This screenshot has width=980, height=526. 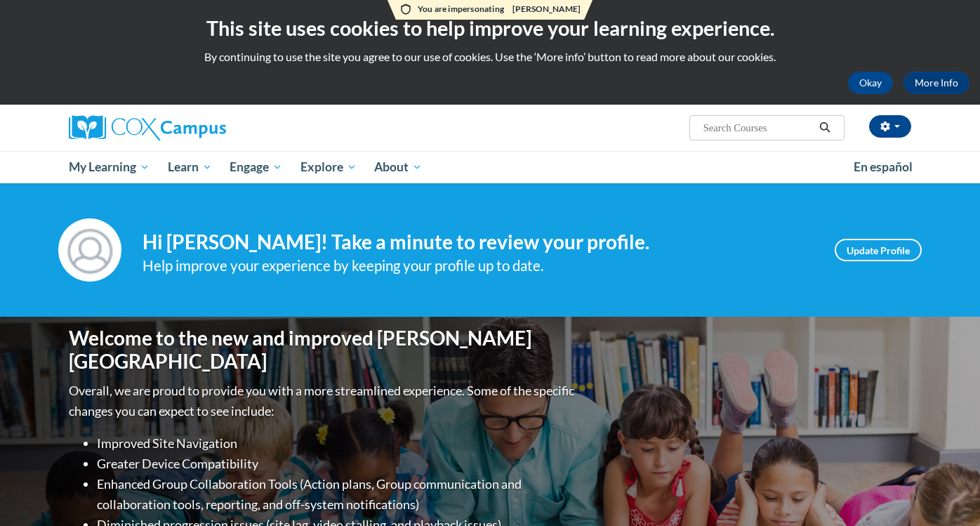 What do you see at coordinates (337, 464) in the screenshot?
I see `li: Greater Device Compatibility` at bounding box center [337, 464].